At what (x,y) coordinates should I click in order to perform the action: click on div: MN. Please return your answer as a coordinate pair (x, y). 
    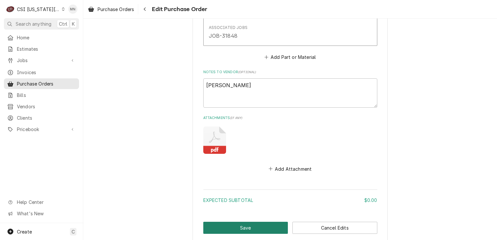
    Looking at the image, I should click on (73, 9).